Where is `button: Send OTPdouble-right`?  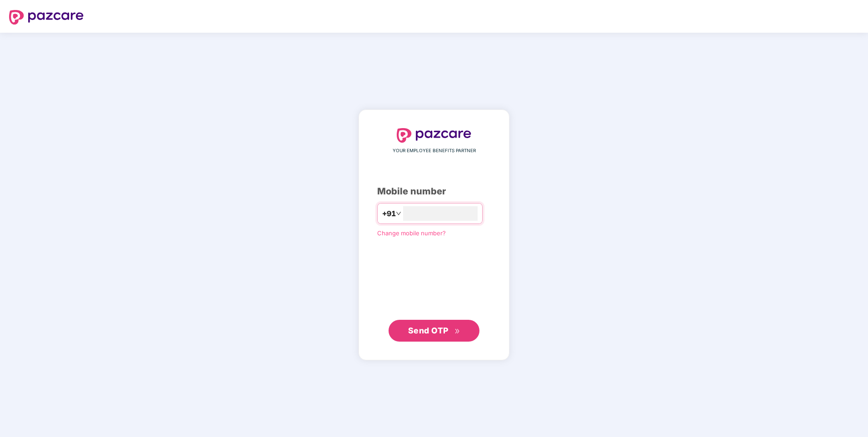 button: Send OTPdouble-right is located at coordinates (434, 330).